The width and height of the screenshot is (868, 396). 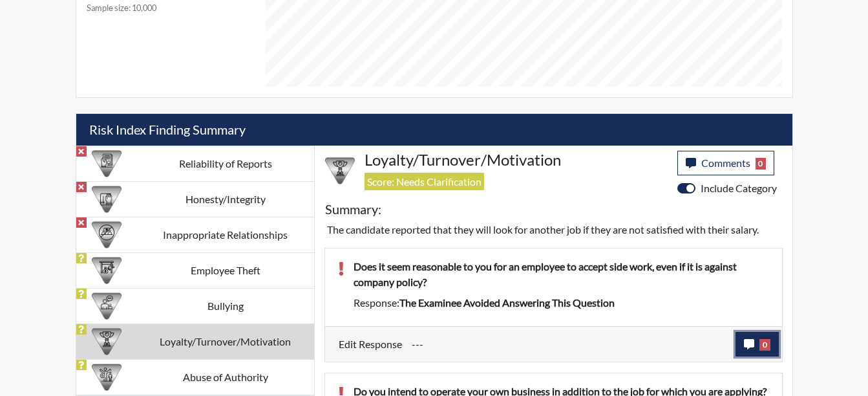 I want to click on td: Abuse of Authority, so click(x=226, y=377).